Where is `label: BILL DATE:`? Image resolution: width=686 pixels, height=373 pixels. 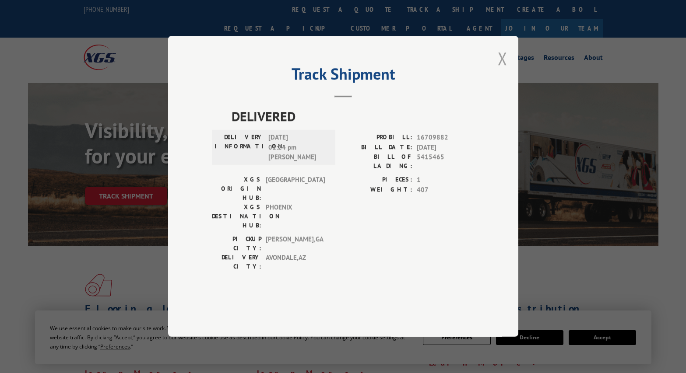
label: BILL DATE: is located at coordinates (378, 147).